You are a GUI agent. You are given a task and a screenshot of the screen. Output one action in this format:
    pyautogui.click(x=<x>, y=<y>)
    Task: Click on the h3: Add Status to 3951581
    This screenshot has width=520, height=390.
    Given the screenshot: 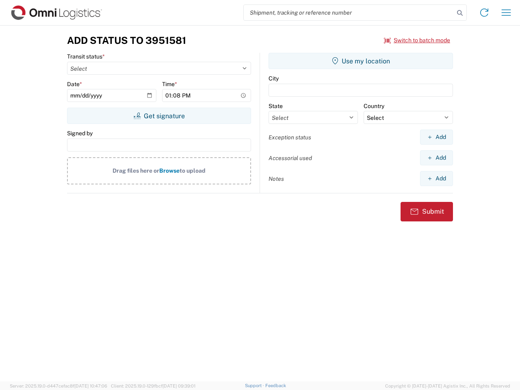 What is the action you would take?
    pyautogui.click(x=126, y=40)
    